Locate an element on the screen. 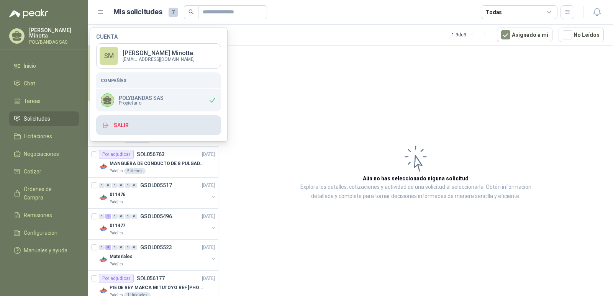  span: search is located at coordinates (191, 12).